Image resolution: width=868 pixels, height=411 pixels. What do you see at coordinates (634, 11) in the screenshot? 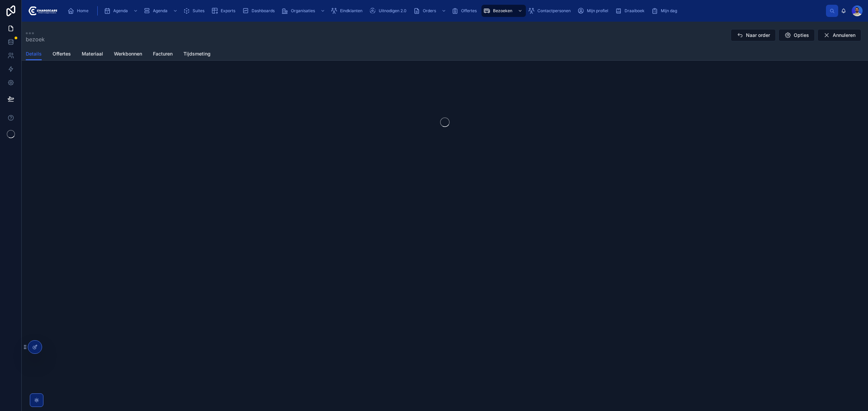
I see `span: Draaiboek` at bounding box center [634, 11].